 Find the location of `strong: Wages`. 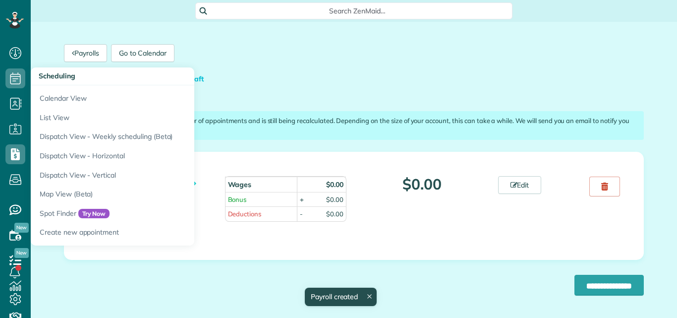

strong: Wages is located at coordinates (240, 184).